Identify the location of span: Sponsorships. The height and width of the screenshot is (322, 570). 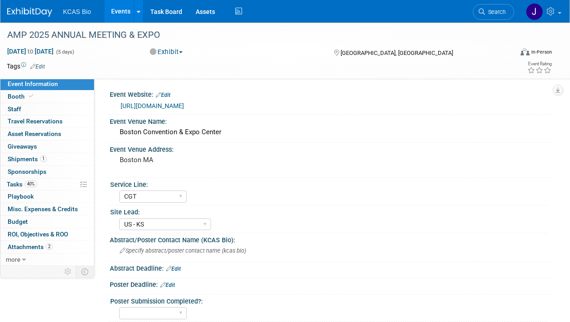
(27, 171).